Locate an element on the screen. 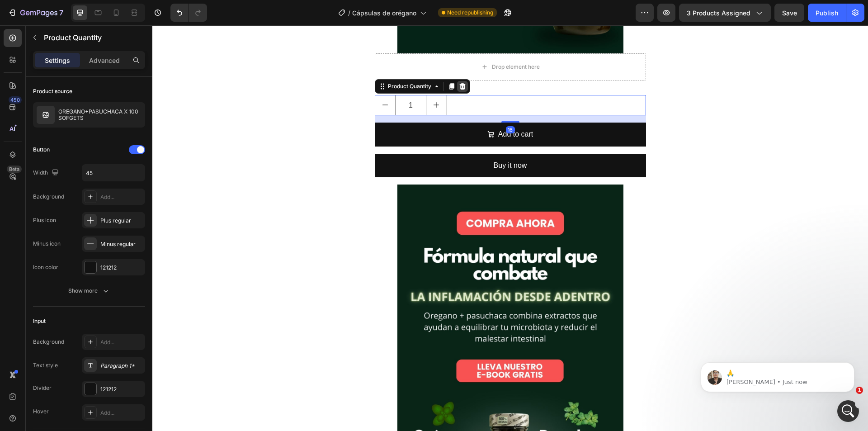 The width and height of the screenshot is (868, 431). button: increment is located at coordinates (284, 80).